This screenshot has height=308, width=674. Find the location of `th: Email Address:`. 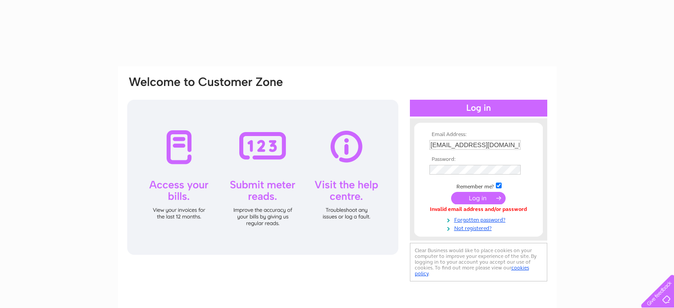

th: Email Address: is located at coordinates (479, 135).